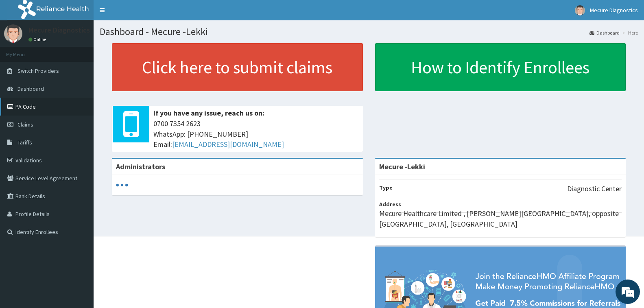 The height and width of the screenshot is (308, 644). Describe the element at coordinates (594, 189) in the screenshot. I see `p: Diagnostic Center` at that location.